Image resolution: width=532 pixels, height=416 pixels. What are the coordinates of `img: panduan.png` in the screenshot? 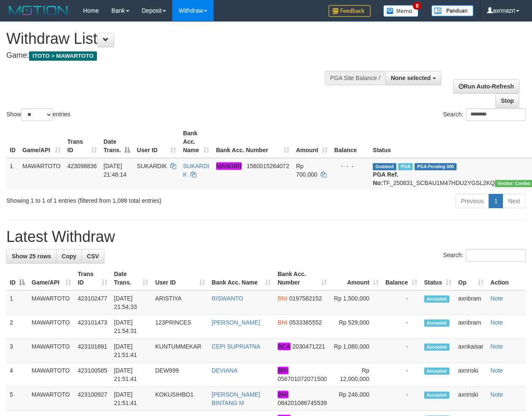 It's located at (453, 10).